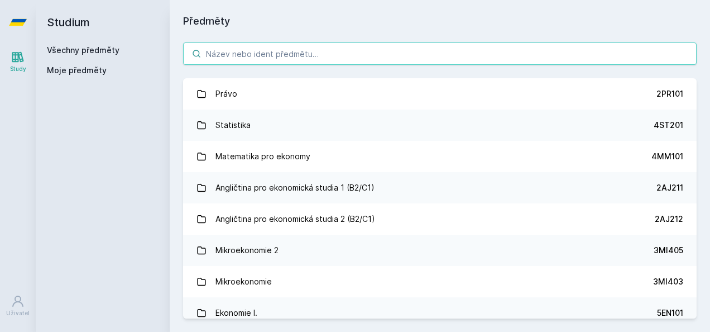  Describe the element at coordinates (440, 219) in the screenshot. I see `a: Angličtina pro ekonomická studia 2 (B2/C1) 2AJ212` at that location.